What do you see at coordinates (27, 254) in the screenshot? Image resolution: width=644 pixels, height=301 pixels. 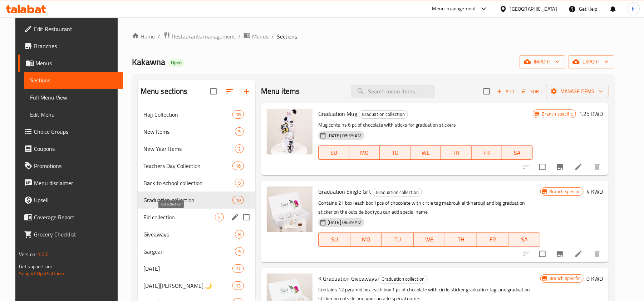 I see `span: Version:` at bounding box center [27, 254].